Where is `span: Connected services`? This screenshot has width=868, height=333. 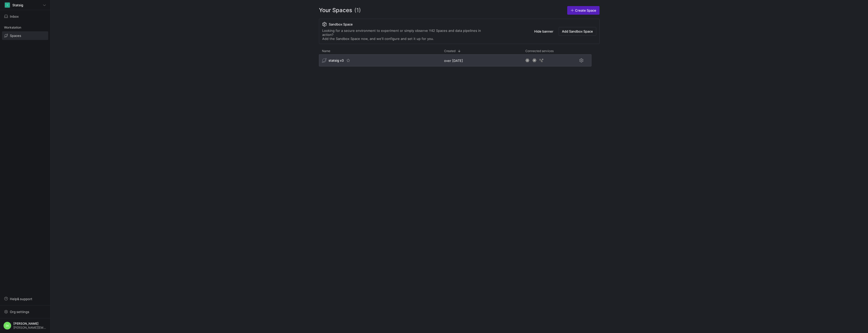 span: Connected services is located at coordinates (539, 51).